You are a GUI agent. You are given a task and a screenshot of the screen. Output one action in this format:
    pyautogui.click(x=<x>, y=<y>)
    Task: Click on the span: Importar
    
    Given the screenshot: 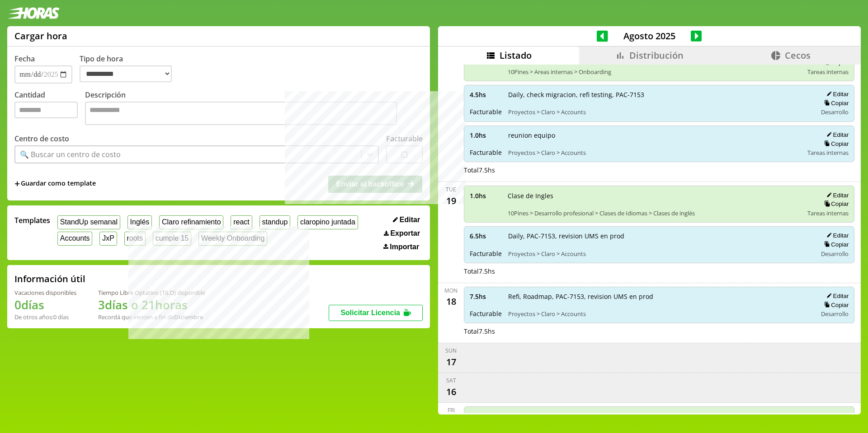 What is the action you would take?
    pyautogui.click(x=404, y=247)
    